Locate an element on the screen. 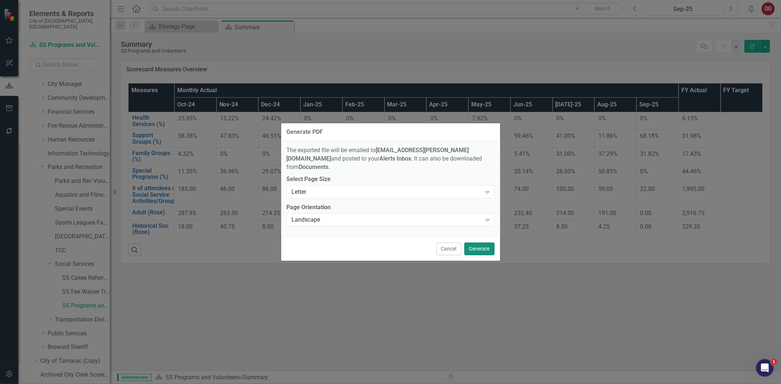  strong: Alerts Inbox is located at coordinates (395, 158).